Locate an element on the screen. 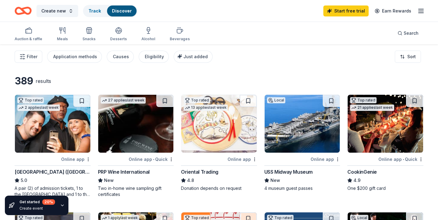  a: Image for PRP Wine International27 applieslast weekOnline app•QuickPRP Wine InternationalNewTwo i... is located at coordinates (136, 146).